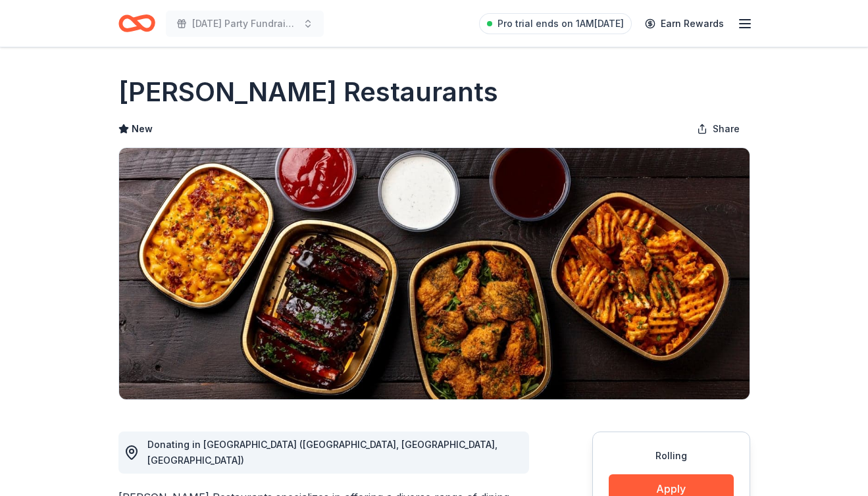  I want to click on button: Share, so click(718, 129).